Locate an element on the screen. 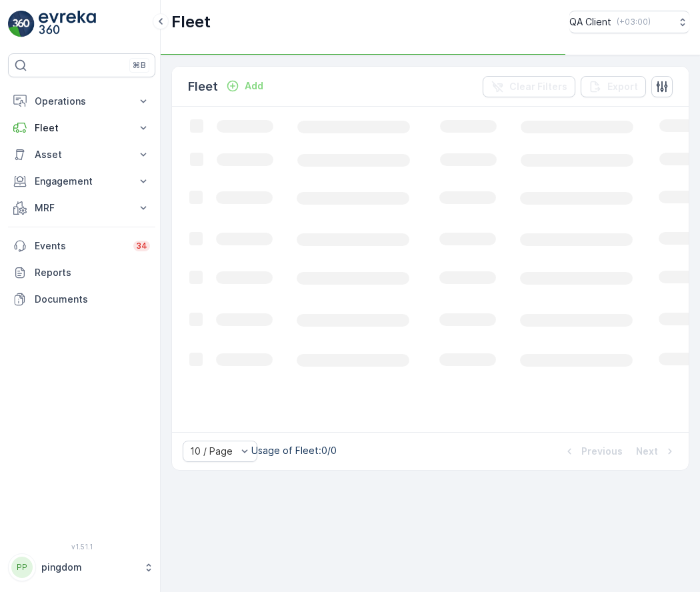 This screenshot has height=592, width=700. p: Previous is located at coordinates (602, 451).